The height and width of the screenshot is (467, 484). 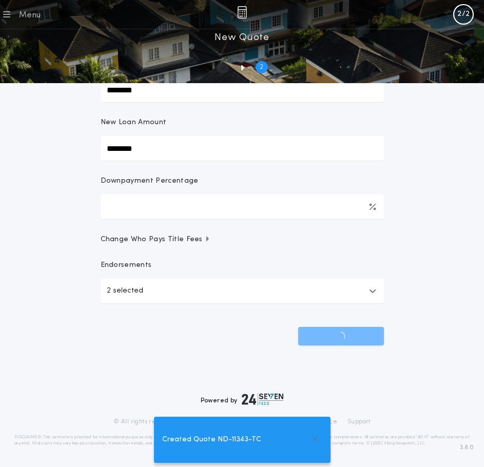 I want to click on h1: New Quote, so click(x=242, y=37).